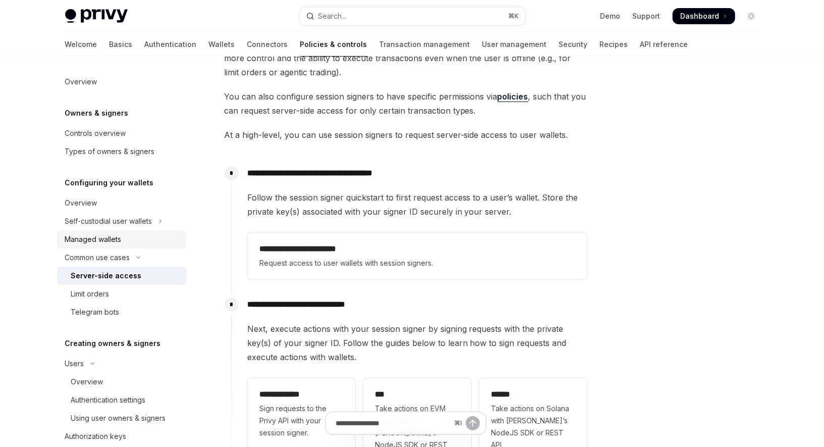 The width and height of the screenshot is (824, 447). What do you see at coordinates (109, 400) in the screenshot?
I see `div: Authentication settings` at bounding box center [109, 400].